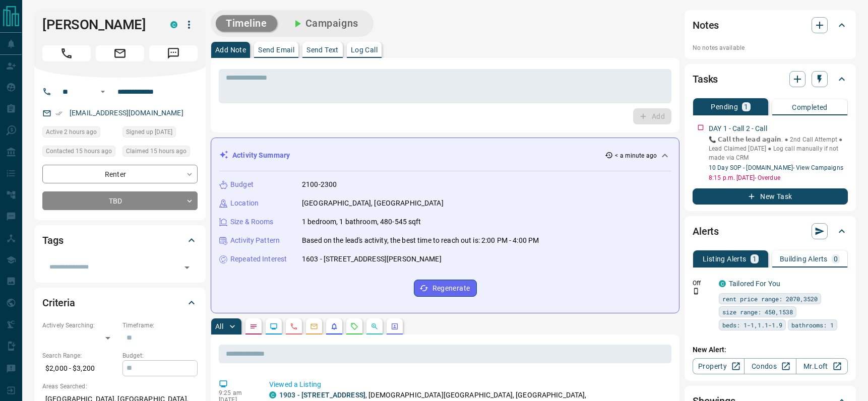 Image resolution: width=868 pixels, height=401 pixels. Describe the element at coordinates (322, 50) in the screenshot. I see `p: Send Text` at that location.